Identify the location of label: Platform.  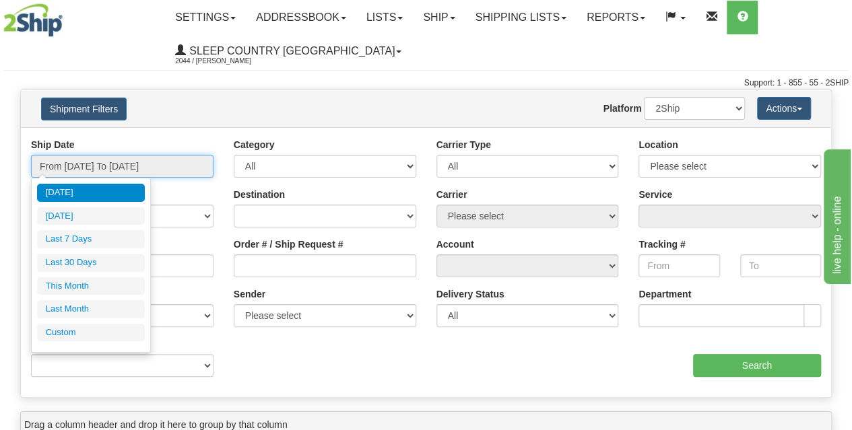
(622, 108).